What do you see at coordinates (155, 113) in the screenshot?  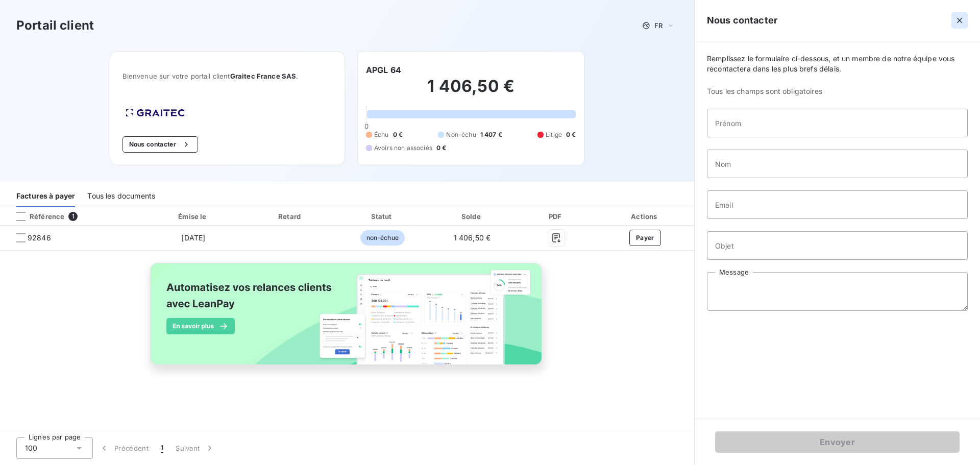 I see `img: Company logo` at bounding box center [155, 113].